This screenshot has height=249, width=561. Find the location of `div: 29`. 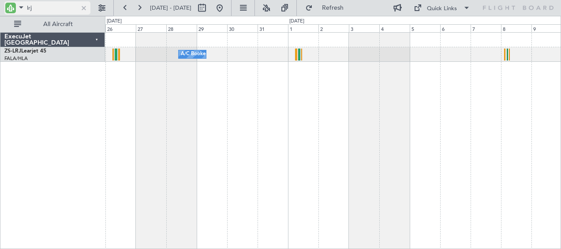

div: 29 is located at coordinates (212, 28).